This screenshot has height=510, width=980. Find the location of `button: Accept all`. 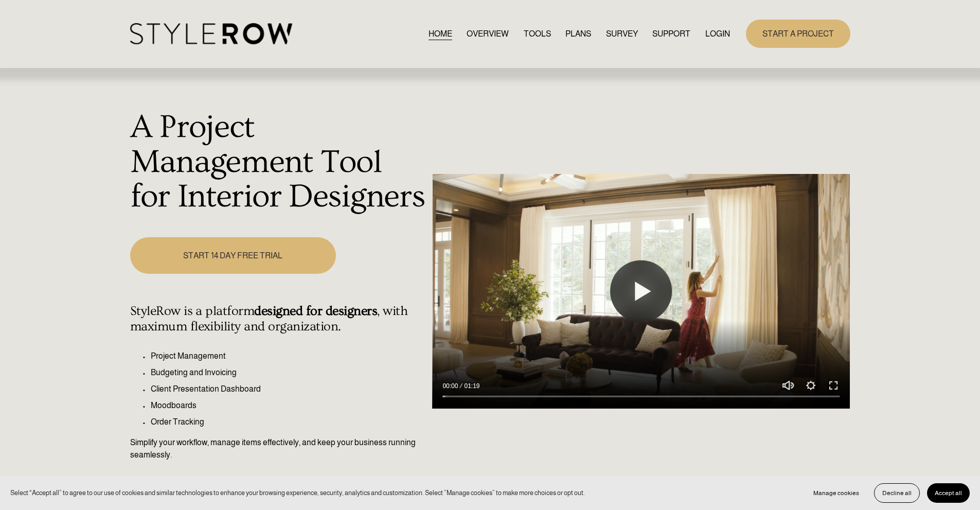

button: Accept all is located at coordinates (948, 492).